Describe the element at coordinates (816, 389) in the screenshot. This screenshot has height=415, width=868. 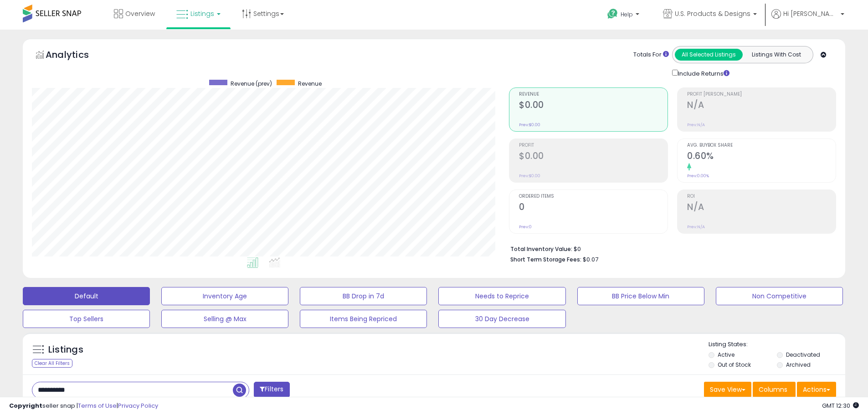
I see `button: Actions` at that location.